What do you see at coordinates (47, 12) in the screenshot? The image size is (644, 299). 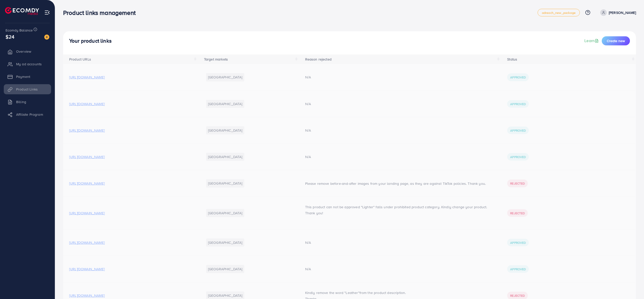 I see `img: menu` at bounding box center [47, 12].